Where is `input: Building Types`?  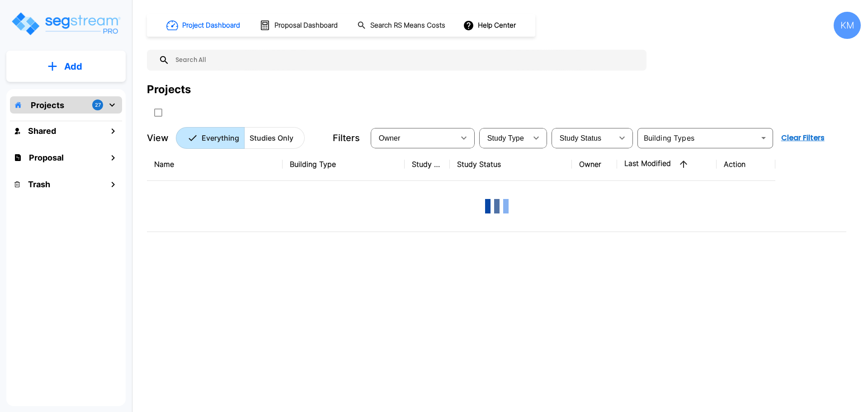 input: Building Types is located at coordinates (698, 138).